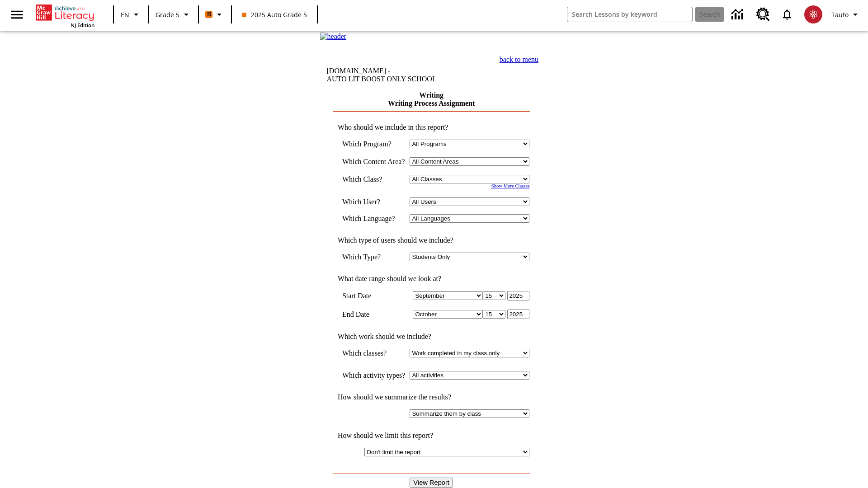 The image size is (868, 488). What do you see at coordinates (374, 375) in the screenshot?
I see `td: Which activity types?` at bounding box center [374, 375].